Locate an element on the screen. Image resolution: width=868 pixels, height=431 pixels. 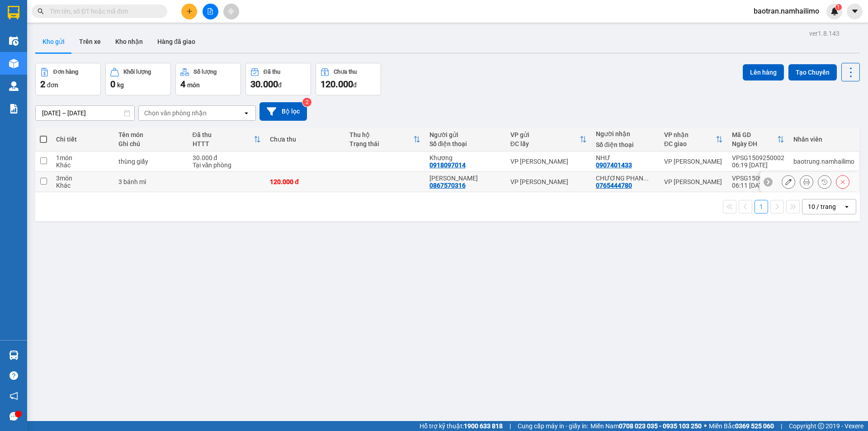
div: Nhân viên is located at coordinates (824, 140).